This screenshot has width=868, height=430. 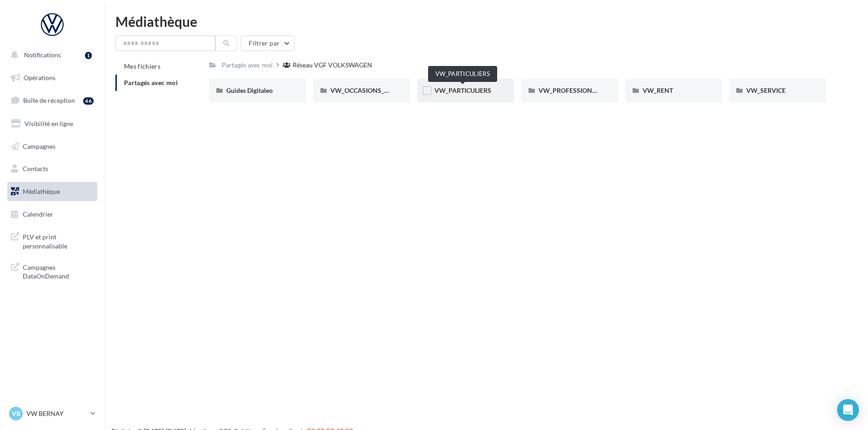 What do you see at coordinates (52, 147) in the screenshot?
I see `a: Campagnes` at bounding box center [52, 147].